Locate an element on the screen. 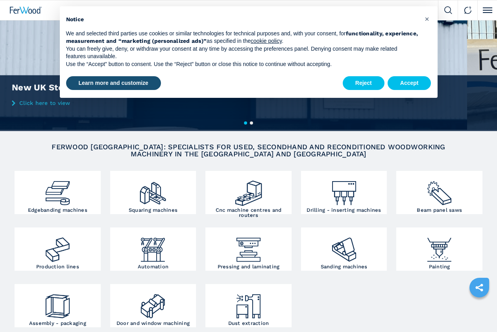  img: montaggio_imballaggio_2.png is located at coordinates (57, 304).